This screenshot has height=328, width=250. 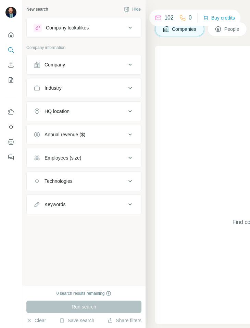 What do you see at coordinates (84, 158) in the screenshot?
I see `button: Employees (size)` at bounding box center [84, 158].